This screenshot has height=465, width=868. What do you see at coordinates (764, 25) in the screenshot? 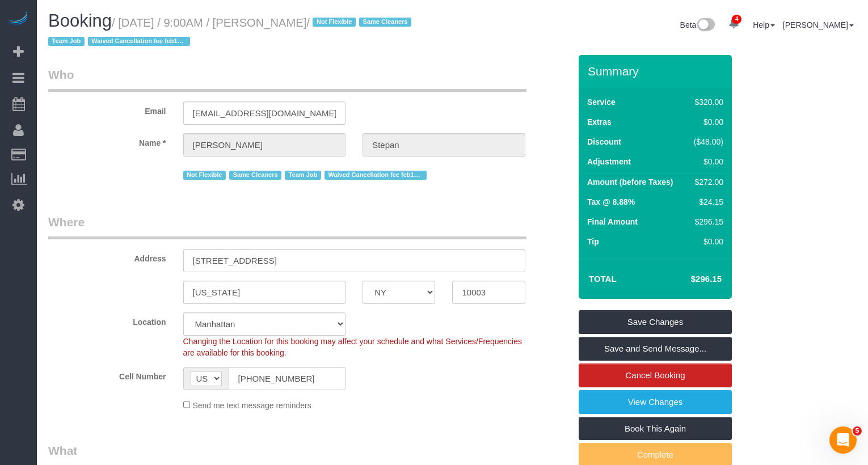
I see `a: Help` at bounding box center [764, 25].